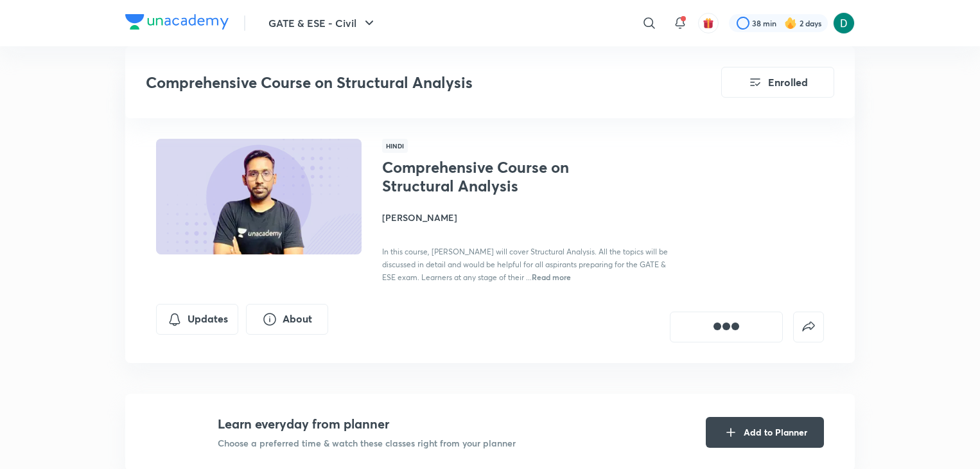 The image size is (980, 469). Describe the element at coordinates (487, 177) in the screenshot. I see `h1: Comprehensive Course on Structural Analysis` at that location.